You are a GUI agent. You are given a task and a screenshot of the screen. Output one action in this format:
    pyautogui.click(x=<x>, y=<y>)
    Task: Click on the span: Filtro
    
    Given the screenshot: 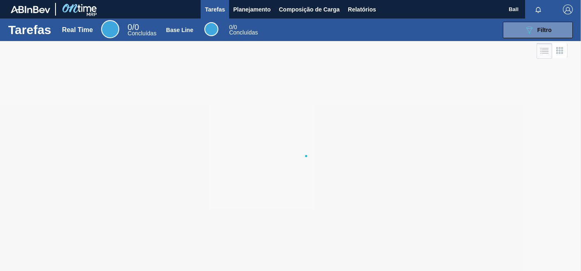 What is the action you would take?
    pyautogui.click(x=545, y=30)
    